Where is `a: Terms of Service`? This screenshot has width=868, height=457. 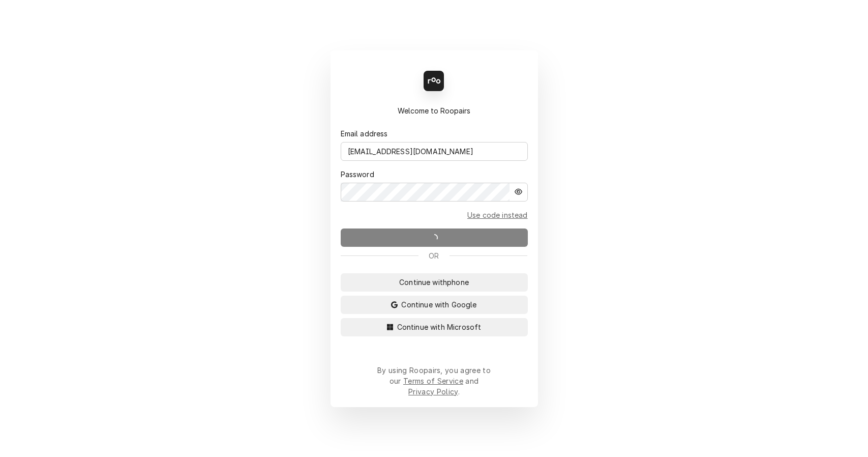 a: Terms of Service is located at coordinates (433, 381).